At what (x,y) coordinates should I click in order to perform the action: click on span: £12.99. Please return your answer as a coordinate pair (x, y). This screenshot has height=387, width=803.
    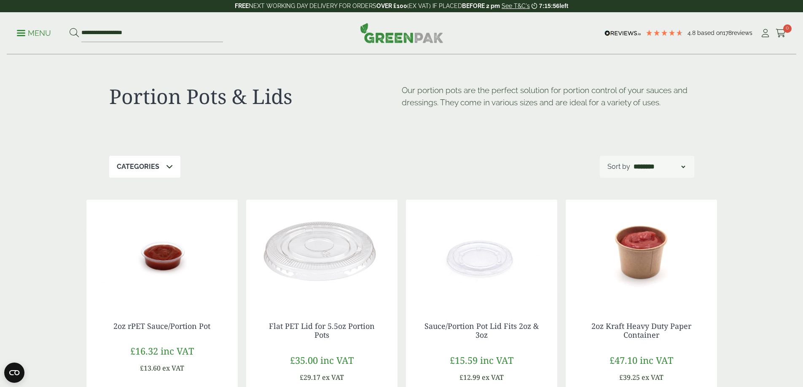
    Looking at the image, I should click on (469, 378).